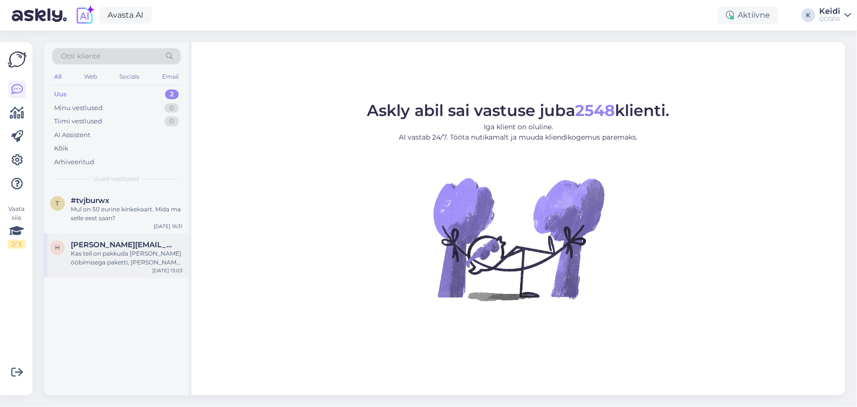  Describe the element at coordinates (748, 15) in the screenshot. I see `div: Aktiivne` at that location.